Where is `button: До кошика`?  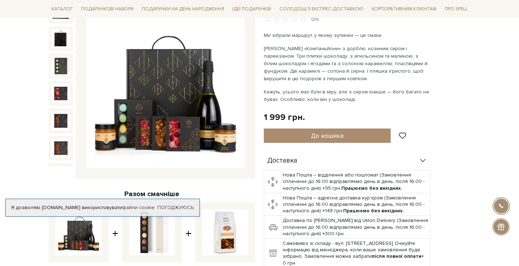
button: До кошика is located at coordinates (327, 135).